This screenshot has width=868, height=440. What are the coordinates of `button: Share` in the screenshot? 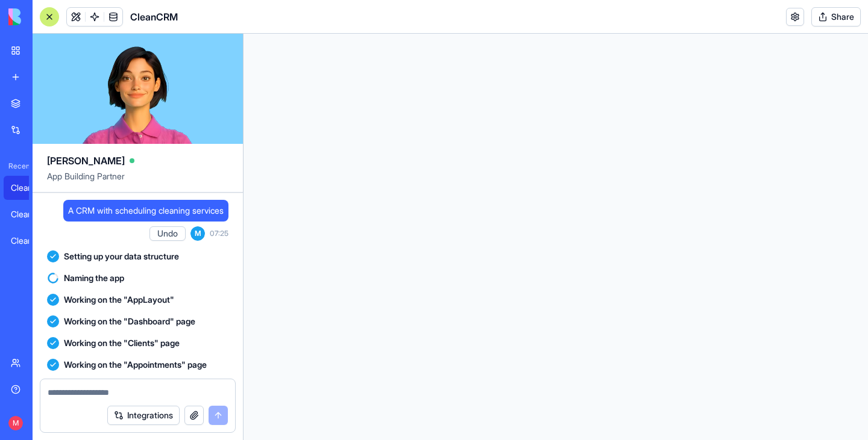 It's located at (836, 17).